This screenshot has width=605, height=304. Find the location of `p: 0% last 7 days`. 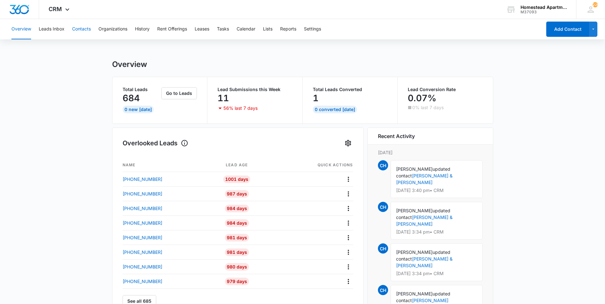

p: 0% last 7 days is located at coordinates (428, 108).